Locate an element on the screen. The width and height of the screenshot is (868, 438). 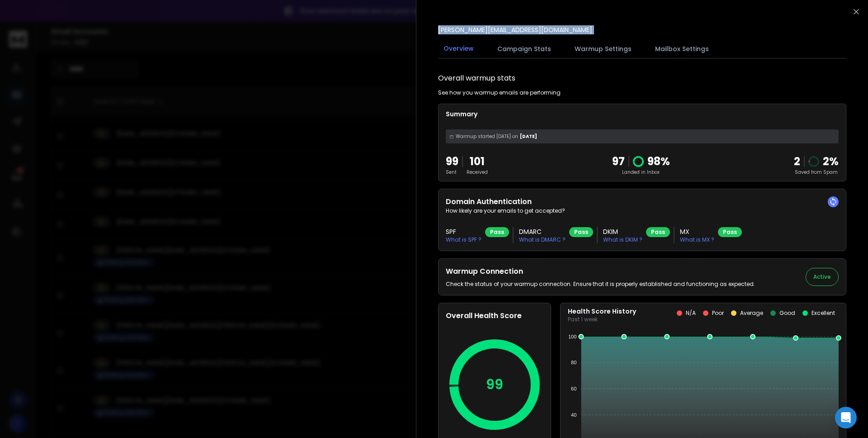
p: 98 % is located at coordinates (659, 161).